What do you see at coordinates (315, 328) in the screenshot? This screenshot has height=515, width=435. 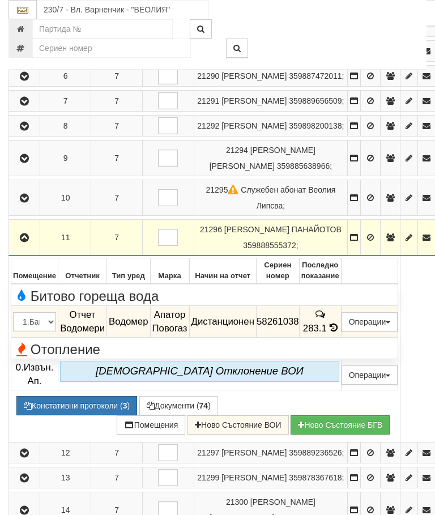 I see `span: 283.1` at bounding box center [315, 328].